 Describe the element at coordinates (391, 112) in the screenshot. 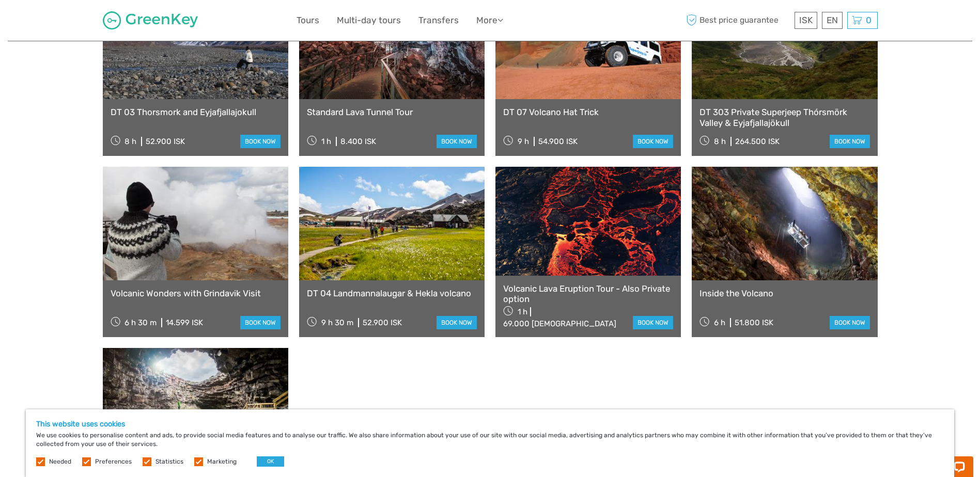

I see `a: Standard Lava Tunnel Tour` at that location.